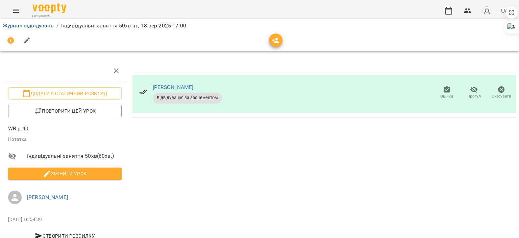 The image size is (519, 238). I want to click on button: Скасувати, so click(501, 93).